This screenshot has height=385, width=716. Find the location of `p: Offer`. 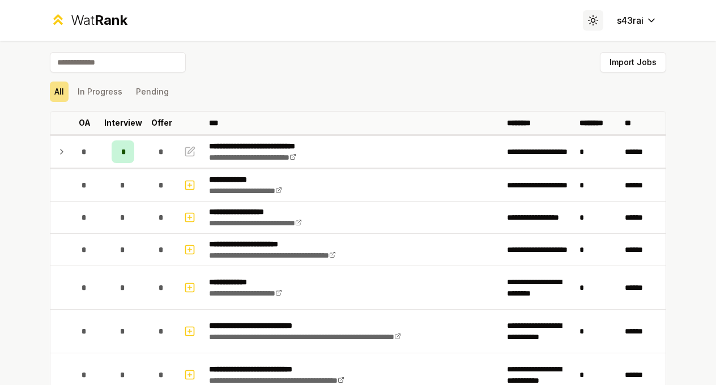

p: Offer is located at coordinates (162, 123).